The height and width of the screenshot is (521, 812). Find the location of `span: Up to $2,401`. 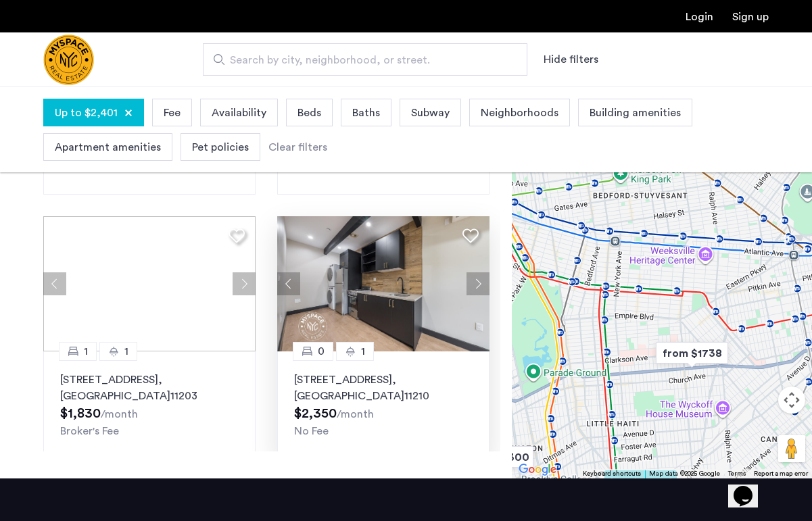

span: Up to $2,401 is located at coordinates (86, 113).